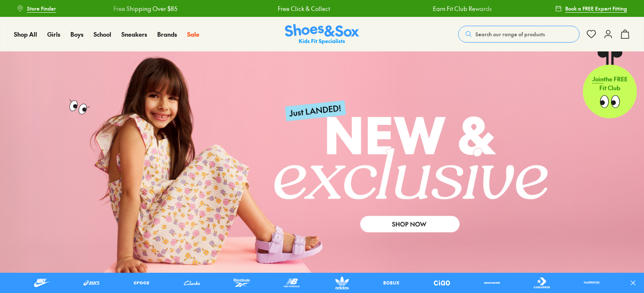 The width and height of the screenshot is (644, 293). I want to click on a: Shoes & Sox, so click(322, 34).